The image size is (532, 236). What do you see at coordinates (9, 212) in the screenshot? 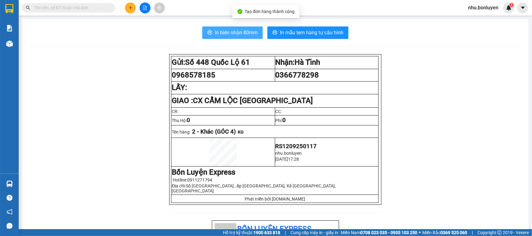
I see `span: notification` at bounding box center [9, 212].